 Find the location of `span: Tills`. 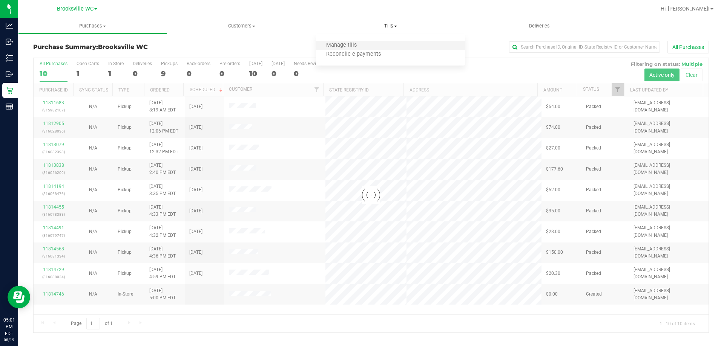

span: Tills is located at coordinates (390, 26).